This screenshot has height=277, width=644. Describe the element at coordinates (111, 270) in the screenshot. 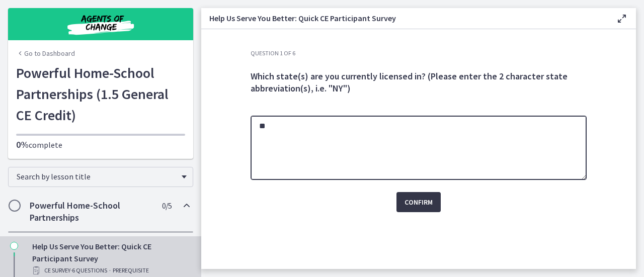

I see `div: CE Survey` at that location.